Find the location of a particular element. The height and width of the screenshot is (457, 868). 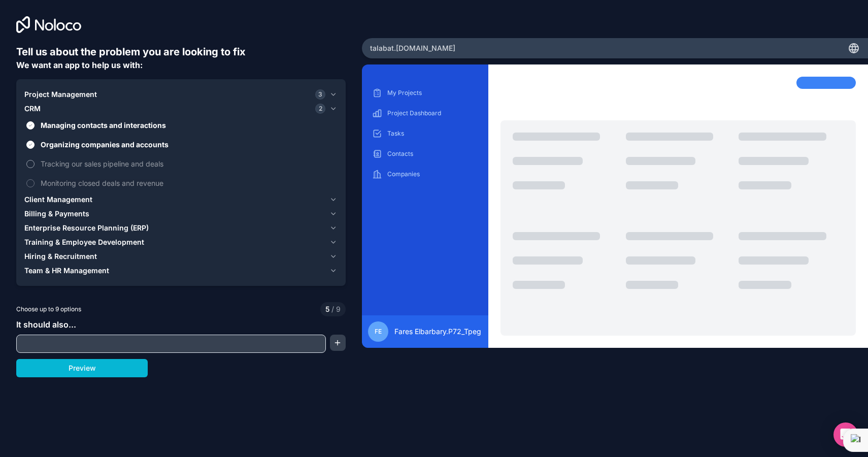

span: Team & HR Management is located at coordinates (66, 271).